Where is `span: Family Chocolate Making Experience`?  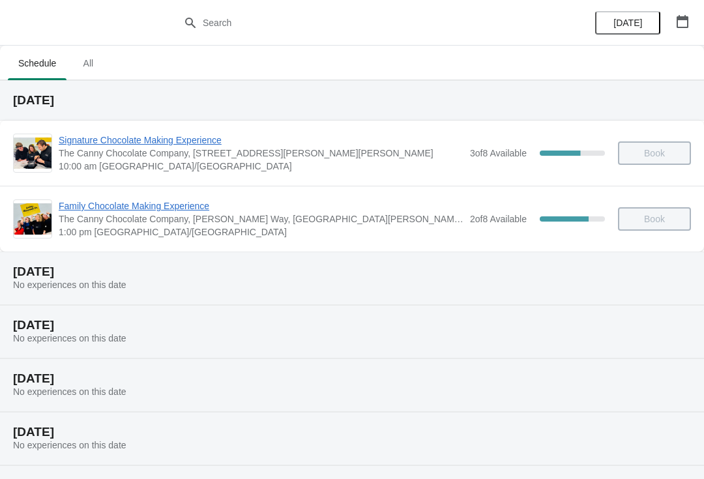
span: Family Chocolate Making Experience is located at coordinates (261, 206).